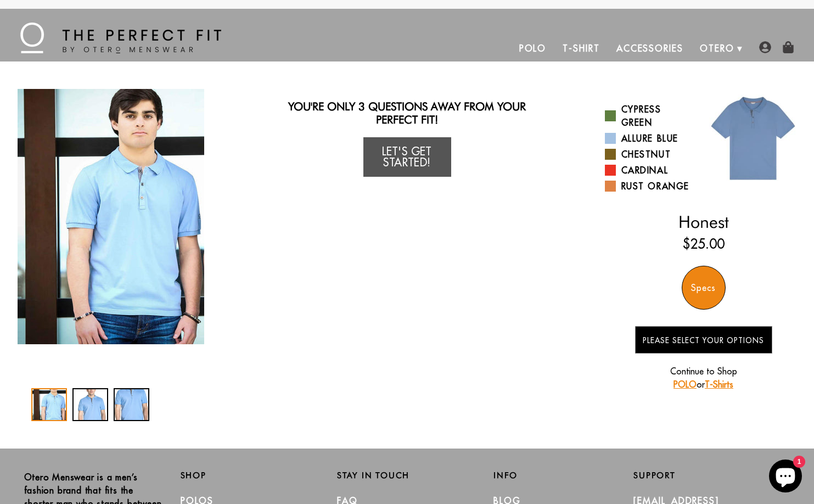  Describe the element at coordinates (704, 340) in the screenshot. I see `button: Please Select Your Options` at that location.